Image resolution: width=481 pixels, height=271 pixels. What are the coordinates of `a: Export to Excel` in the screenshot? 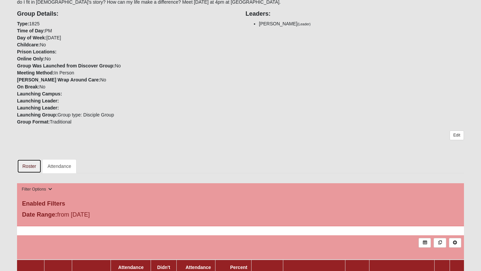 It's located at (425, 243).